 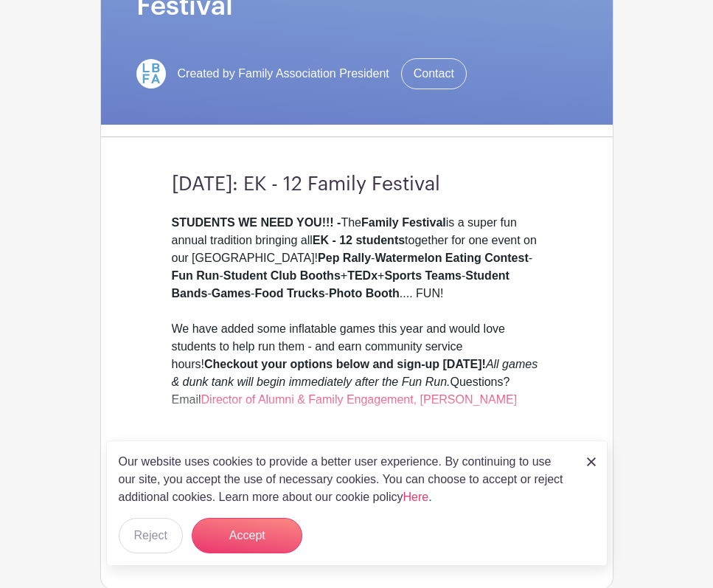 What do you see at coordinates (282, 275) in the screenshot?
I see `strong: Student Club Booths` at bounding box center [282, 275].